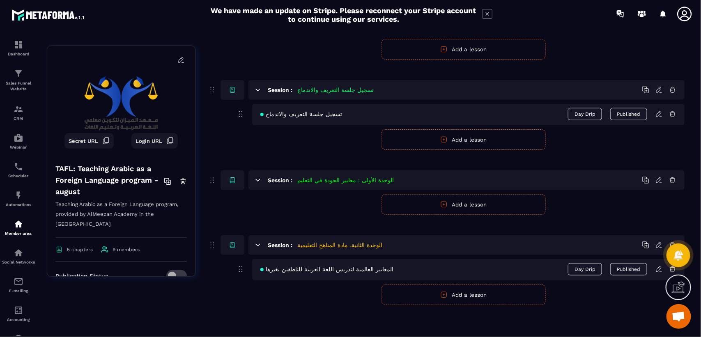 Image resolution: width=701 pixels, height=337 pixels. I want to click on img: scheduler, so click(18, 167).